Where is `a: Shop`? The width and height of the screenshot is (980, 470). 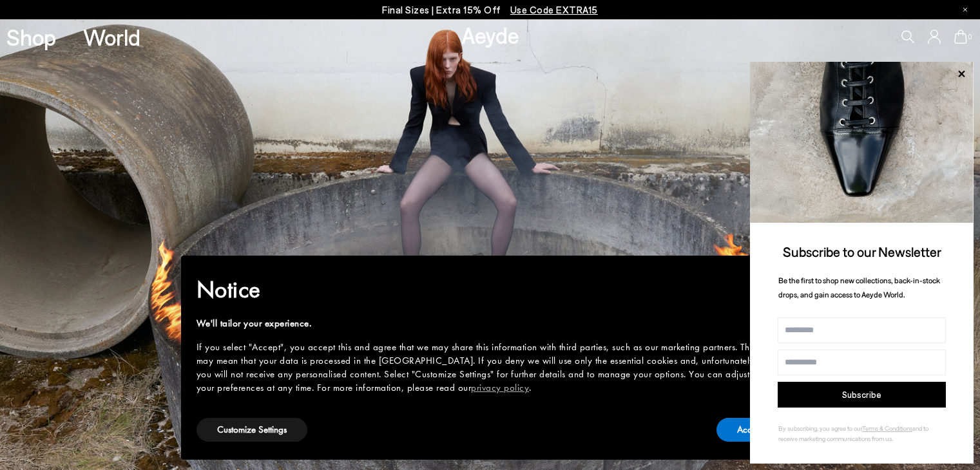 a: Shop is located at coordinates (31, 36).